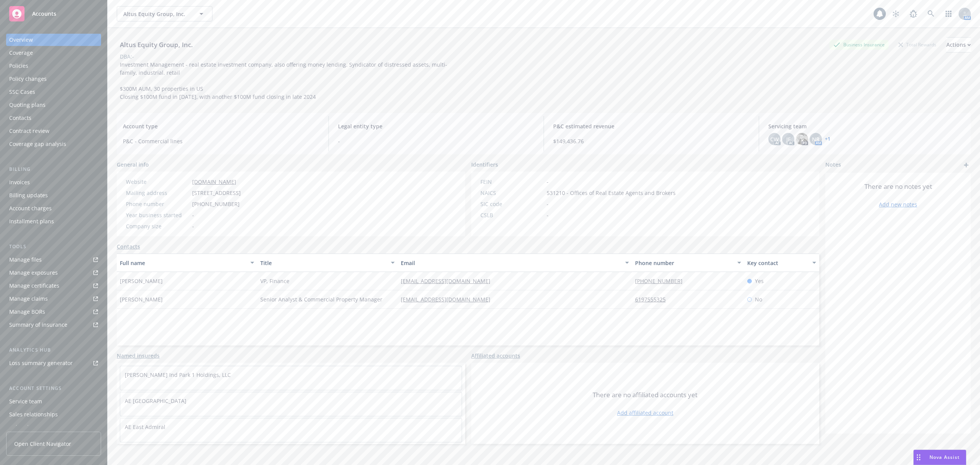 Image resolution: width=980 pixels, height=465 pixels. I want to click on a: Manage exposures, so click(53, 272).